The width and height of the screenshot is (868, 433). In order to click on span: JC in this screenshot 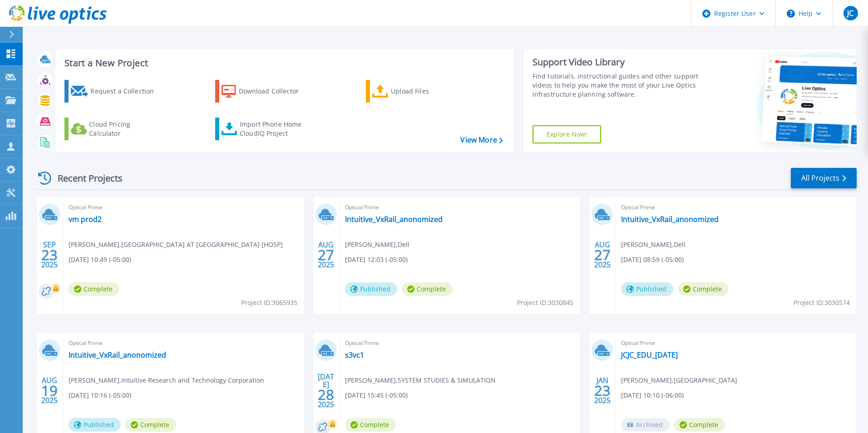, I will do `click(851, 13)`.